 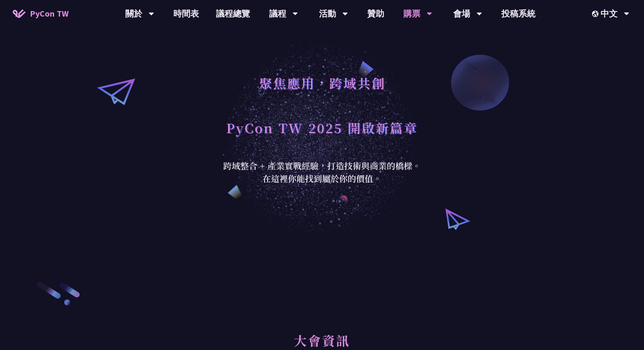 I want to click on h1: PyCon TW 2025 開啟新篇章, so click(x=322, y=128).